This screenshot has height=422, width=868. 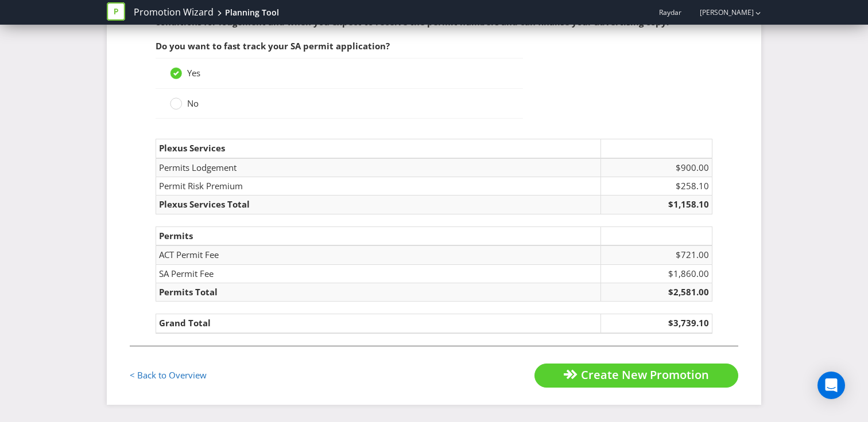 I want to click on span: Do you want to fast track your SA permit application?, so click(x=272, y=46).